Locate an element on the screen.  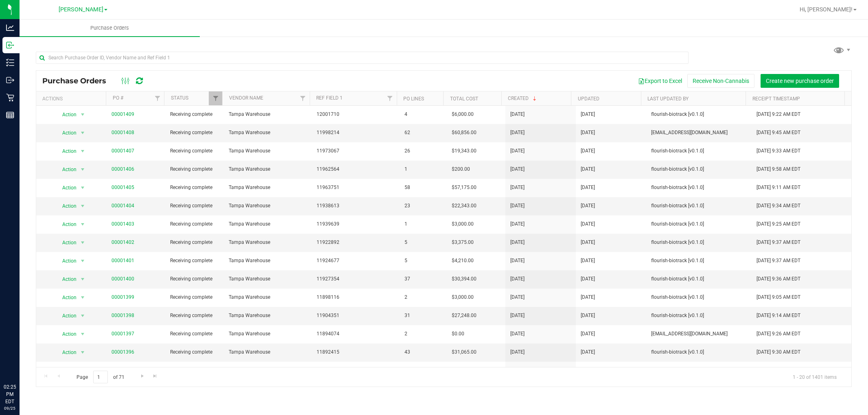
a: Total Cost is located at coordinates (464, 99).